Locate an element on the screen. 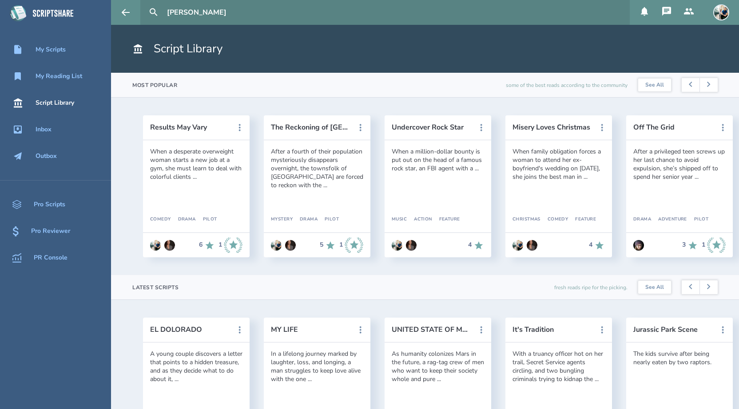 The width and height of the screenshot is (739, 409). div: Christmas is located at coordinates (526, 220).